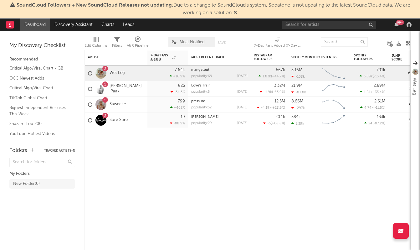 This screenshot has width=420, height=250. I want to click on div: popularity: 52, so click(201, 107).